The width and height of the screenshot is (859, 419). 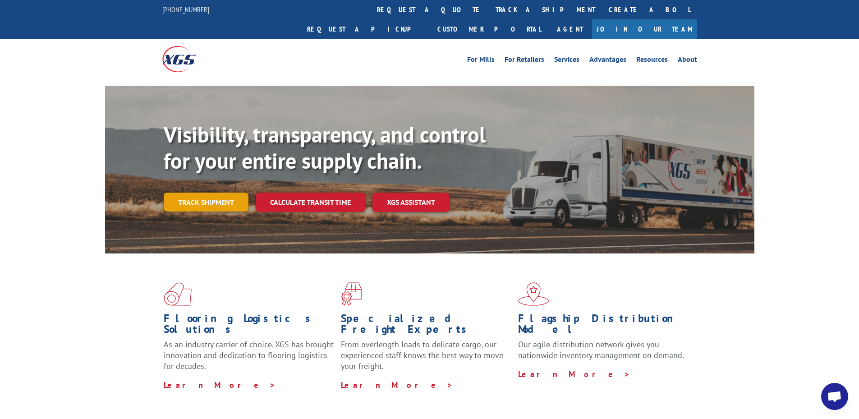 I want to click on span: As an industry carrier of choice, XGS has brought innovation and dedication to flooring logistics..., so click(x=248, y=355).